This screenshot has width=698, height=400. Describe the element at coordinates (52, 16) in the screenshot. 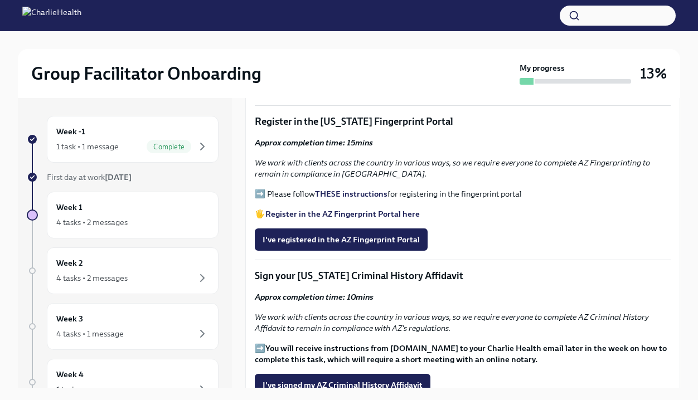

I see `img: CharlieHealth` at that location.